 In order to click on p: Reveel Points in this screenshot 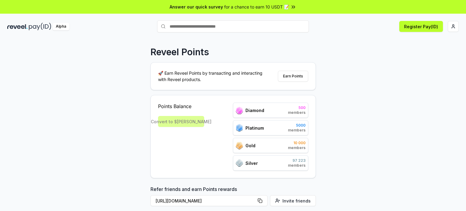, I will do `click(180, 52)`.